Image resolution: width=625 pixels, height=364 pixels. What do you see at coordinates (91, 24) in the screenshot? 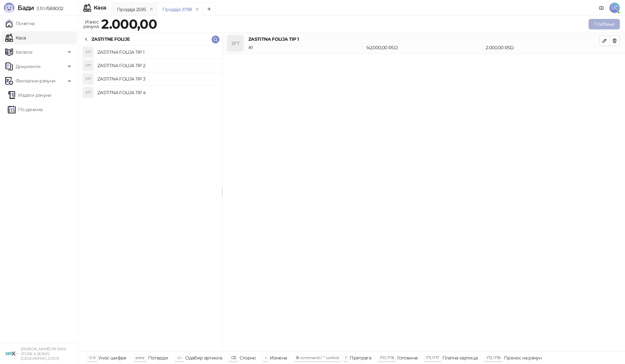
I see `div: Износ рачуна` at bounding box center [91, 24].